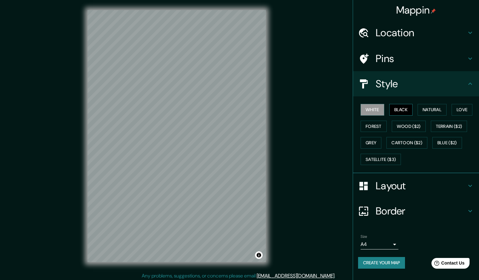 The height and width of the screenshot is (280, 479). I want to click on button: Toggle attribution, so click(259, 255).